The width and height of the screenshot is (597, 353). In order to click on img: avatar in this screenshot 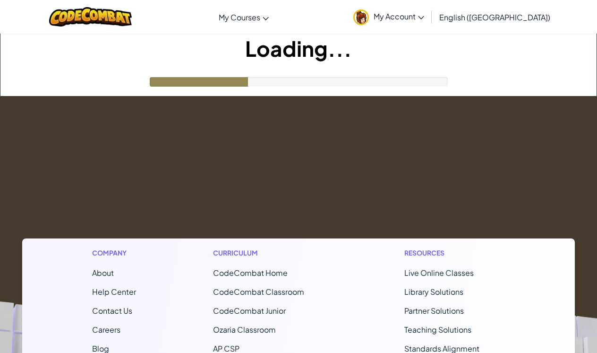, I will do `click(361, 17)`.